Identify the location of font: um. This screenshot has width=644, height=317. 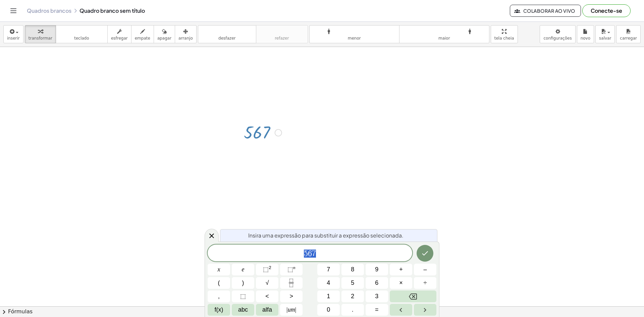
(292, 309).